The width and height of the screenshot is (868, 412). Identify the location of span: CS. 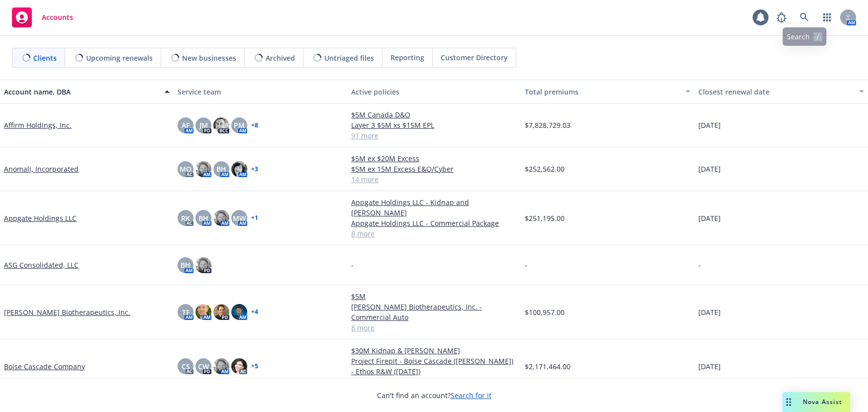
(186, 366).